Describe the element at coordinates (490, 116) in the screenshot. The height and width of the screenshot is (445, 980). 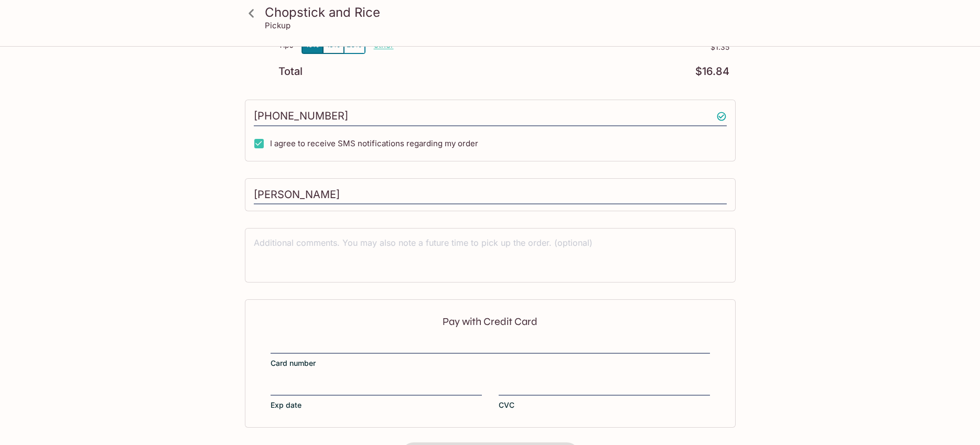
I see `input: Enter phone number` at that location.